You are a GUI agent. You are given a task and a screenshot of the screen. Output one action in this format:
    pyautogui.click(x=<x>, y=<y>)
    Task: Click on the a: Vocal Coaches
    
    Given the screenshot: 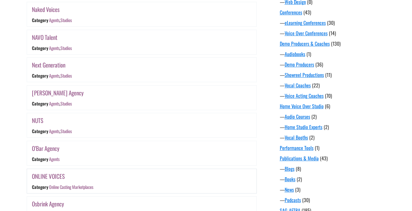 What is the action you would take?
    pyautogui.click(x=297, y=85)
    